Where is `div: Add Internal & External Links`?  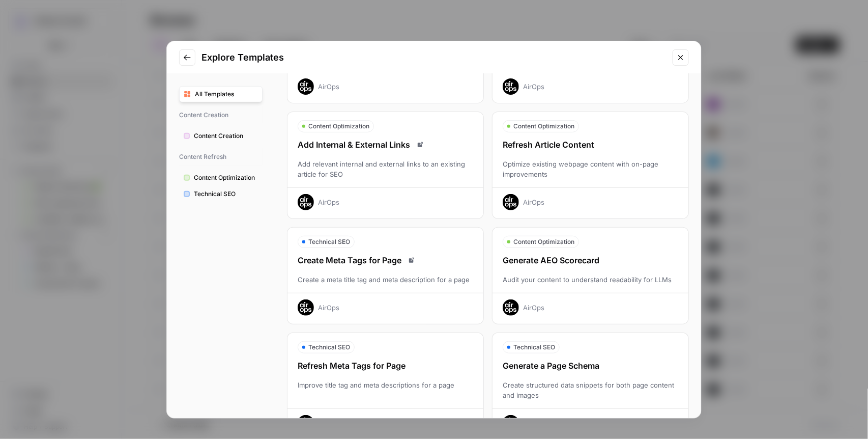 div: Add Internal & External Links is located at coordinates (385, 145).